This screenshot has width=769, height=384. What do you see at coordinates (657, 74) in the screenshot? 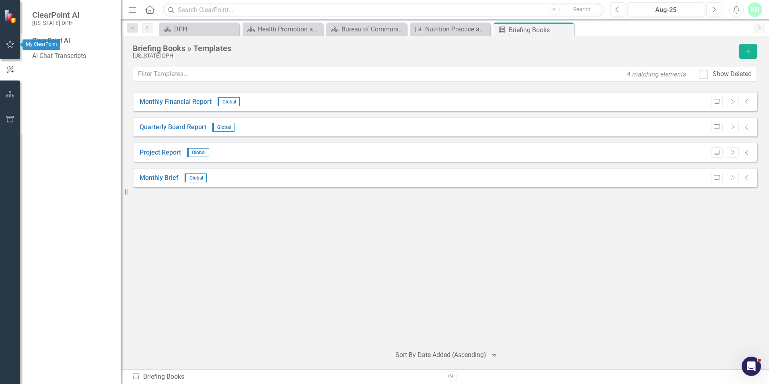
I see `div: 4 matching elements` at bounding box center [657, 74].